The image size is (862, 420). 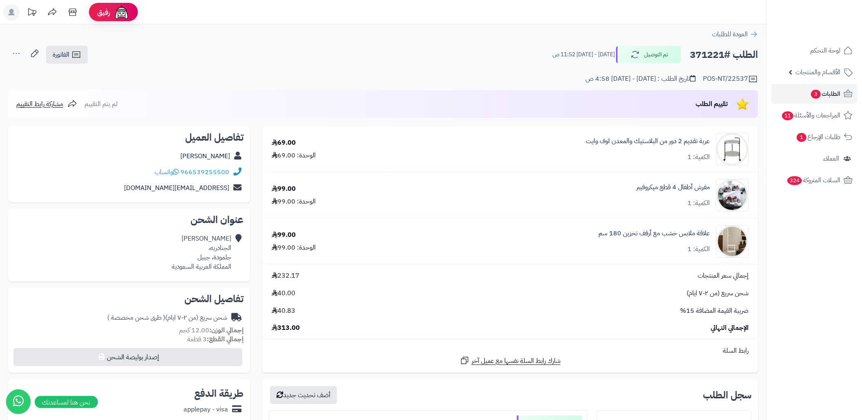 What do you see at coordinates (284, 311) in the screenshot?
I see `span: 40.83` at bounding box center [284, 311].